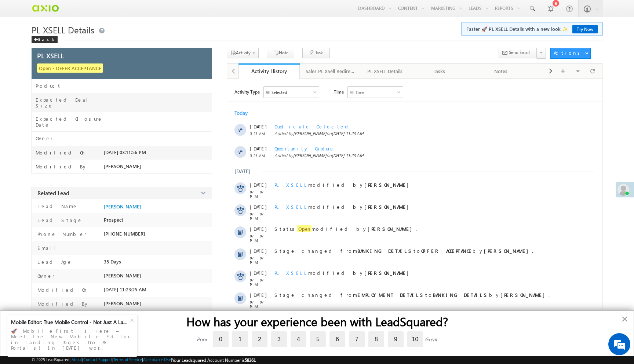 This screenshot has height=364, width=634. What do you see at coordinates (330, 71) in the screenshot?
I see `div: Sales PL XSell Redirection` at bounding box center [330, 71].